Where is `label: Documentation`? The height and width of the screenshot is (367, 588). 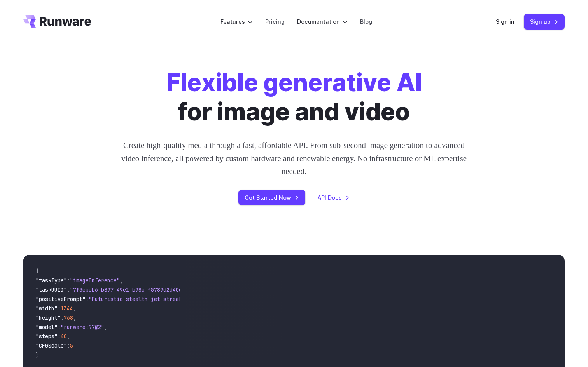 label: Documentation is located at coordinates (322, 21).